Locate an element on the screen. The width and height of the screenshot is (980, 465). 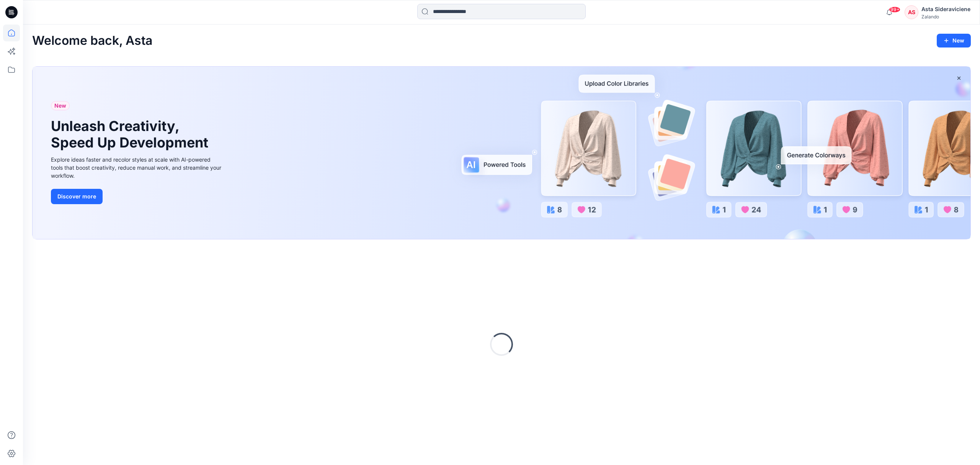
h2: Welcome back, Asta is located at coordinates (92, 41).